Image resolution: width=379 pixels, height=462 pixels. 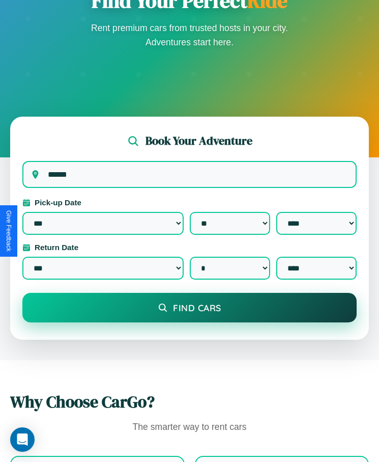 I want to click on div: Open Intercom Messenger, so click(x=22, y=439).